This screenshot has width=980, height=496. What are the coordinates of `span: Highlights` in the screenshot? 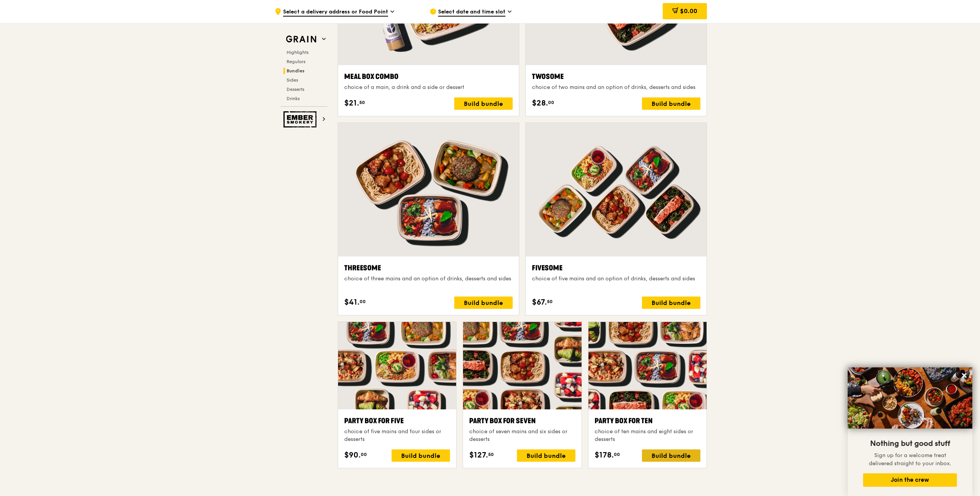 It's located at (297, 53).